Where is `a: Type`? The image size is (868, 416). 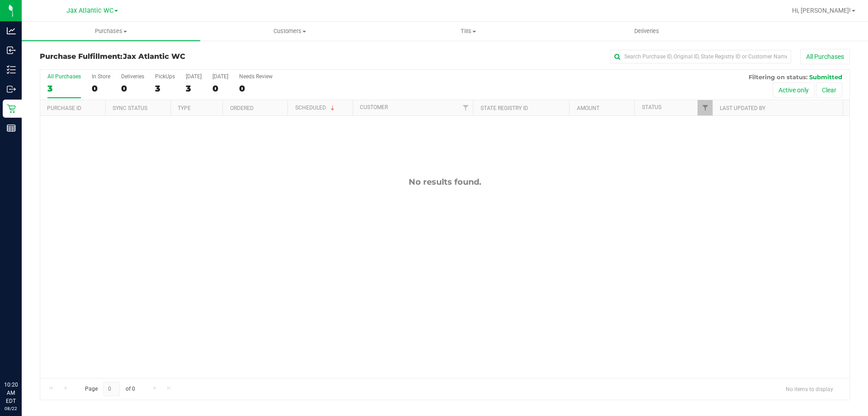 a: Type is located at coordinates (184, 108).